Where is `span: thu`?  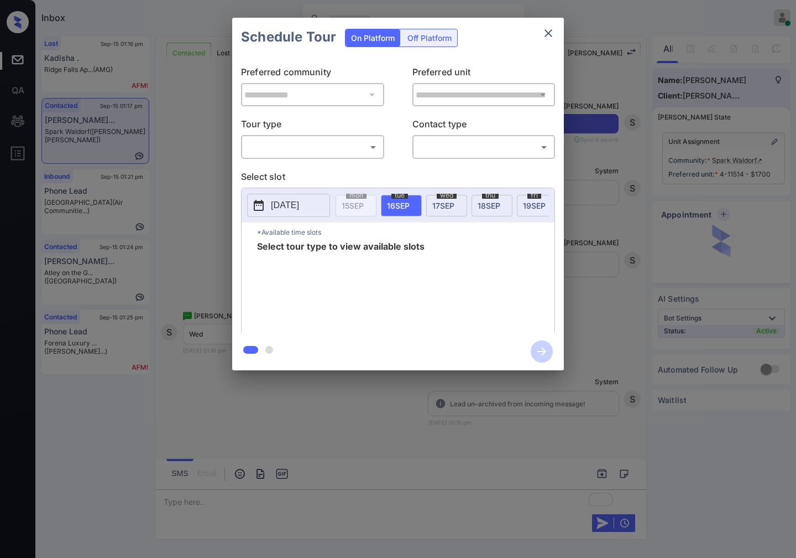
span: thu is located at coordinates (491, 195).